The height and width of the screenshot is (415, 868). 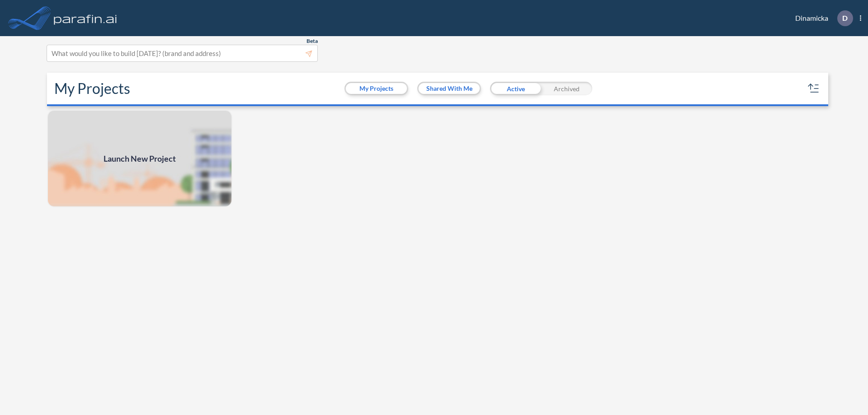 I want to click on button: My Projects, so click(x=376, y=89).